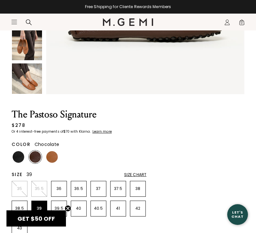  I want to click on a: Learn more, so click(102, 132).